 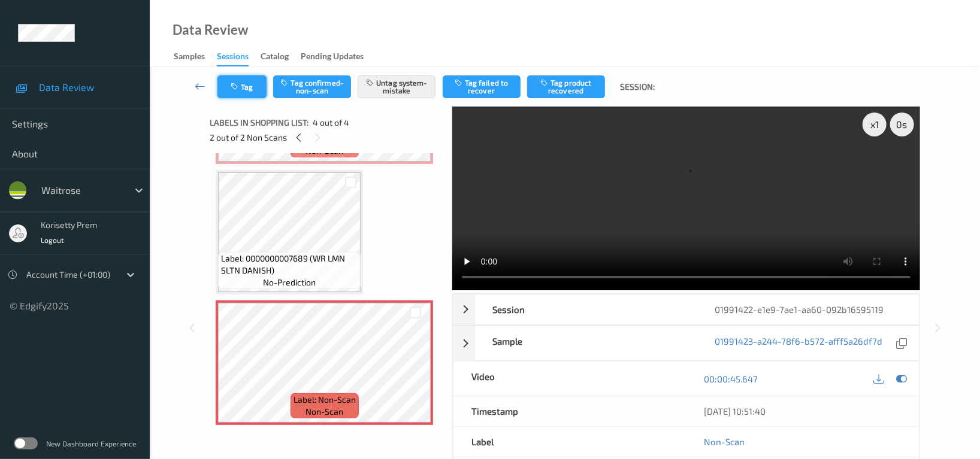 What do you see at coordinates (211, 30) in the screenshot?
I see `div: Data Review` at bounding box center [211, 30].